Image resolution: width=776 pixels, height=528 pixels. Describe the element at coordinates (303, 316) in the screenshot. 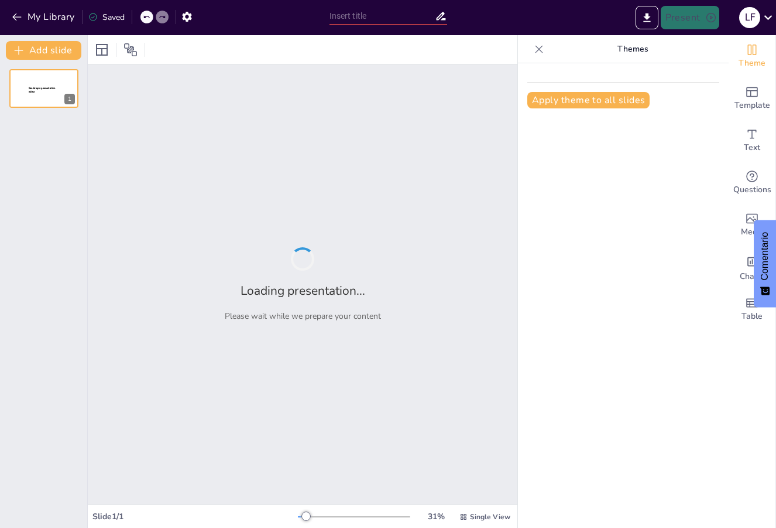

I see `p: Please wait while we prepare your content` at that location.